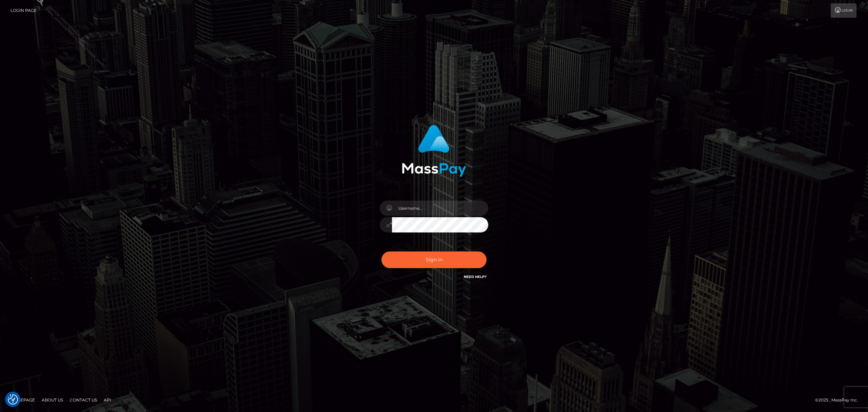  Describe the element at coordinates (843, 10) in the screenshot. I see `a: Login` at that location.